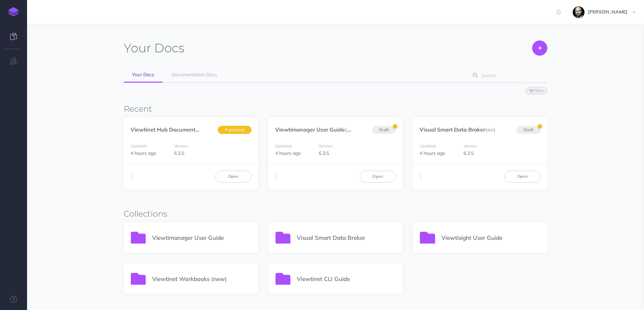 Image resolution: width=644 pixels, height=310 pixels. Describe the element at coordinates (202, 279) in the screenshot. I see `p: Viewtinet Workbooks (new)` at that location.